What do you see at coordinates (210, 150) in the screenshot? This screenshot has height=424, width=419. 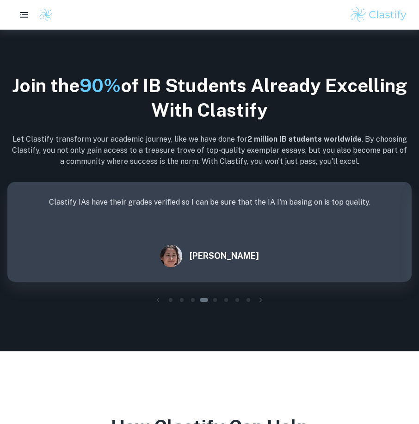 I see `p: Let Clastify transform your academic journey, like we have done for . By choosing Clastify, you n...` at bounding box center [210, 150].